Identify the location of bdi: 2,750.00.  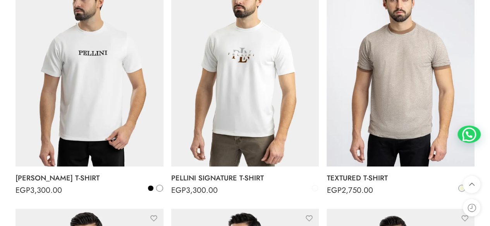
(349, 190).